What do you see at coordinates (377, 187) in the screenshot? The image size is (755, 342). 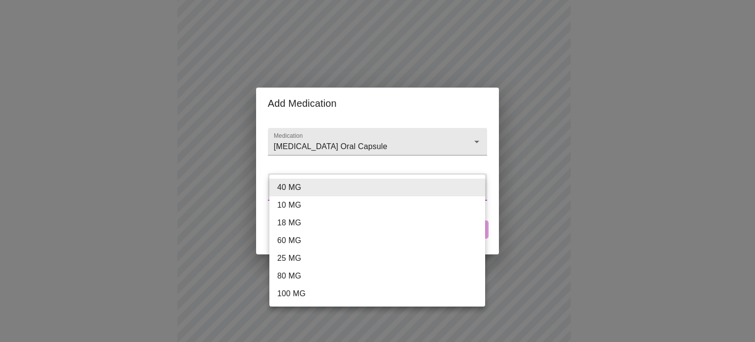 I see `li: 40 MG` at bounding box center [377, 187].